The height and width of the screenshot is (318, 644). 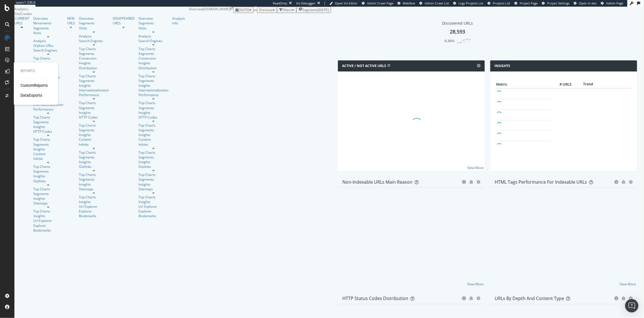 I want to click on div: Reports, so click(x=36, y=71).